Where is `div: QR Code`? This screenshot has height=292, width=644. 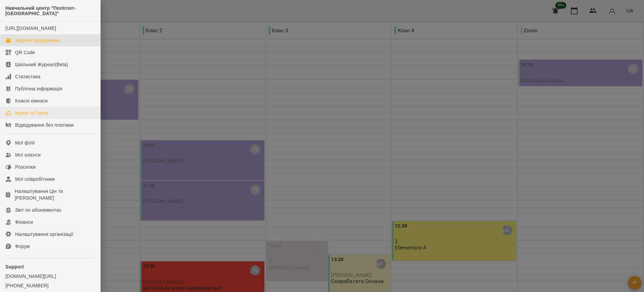
div: QR Code is located at coordinates (25, 52).